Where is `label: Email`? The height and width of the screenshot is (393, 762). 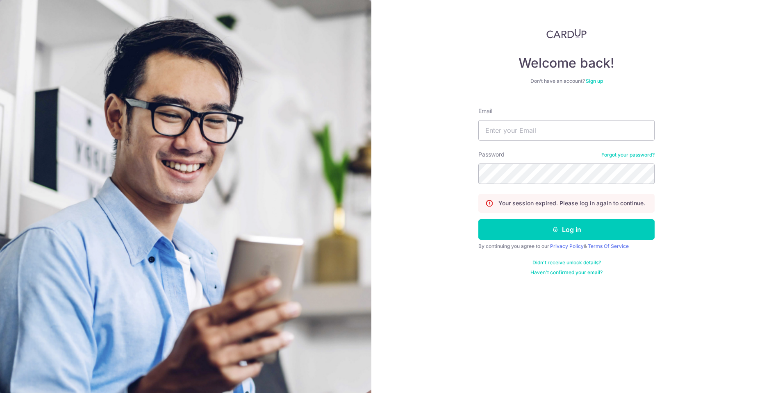
label: Email is located at coordinates (485, 111).